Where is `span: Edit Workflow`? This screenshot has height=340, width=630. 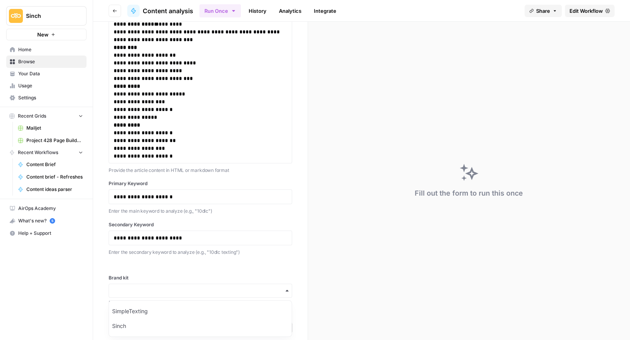
span: Edit Workflow is located at coordinates (587, 11).